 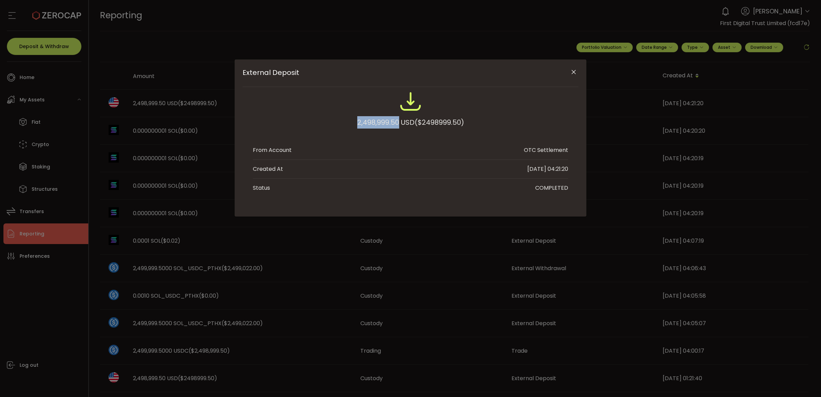 I want to click on span: External Deposit, so click(x=394, y=73).